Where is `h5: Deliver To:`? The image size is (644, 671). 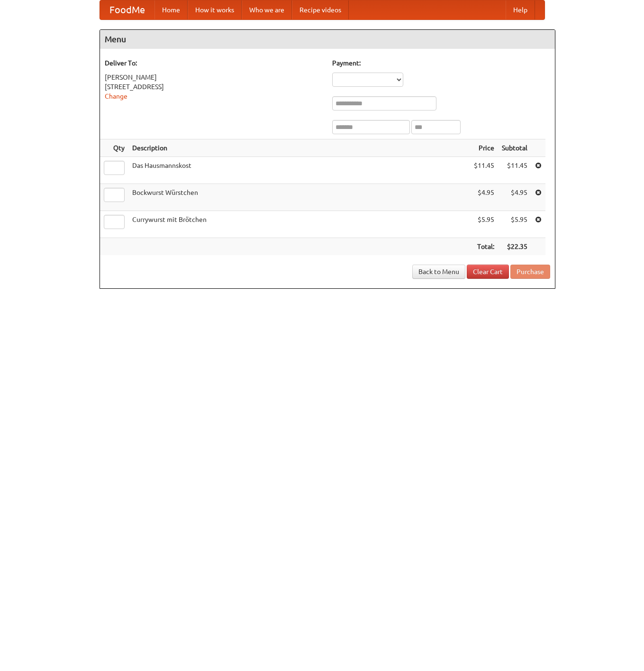 h5: Deliver To: is located at coordinates (214, 63).